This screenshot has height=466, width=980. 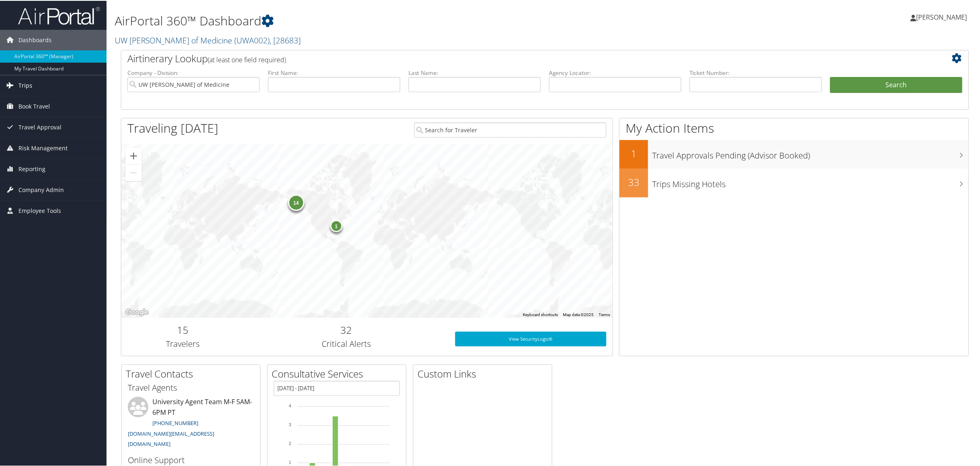 I want to click on div: 14, so click(x=295, y=202).